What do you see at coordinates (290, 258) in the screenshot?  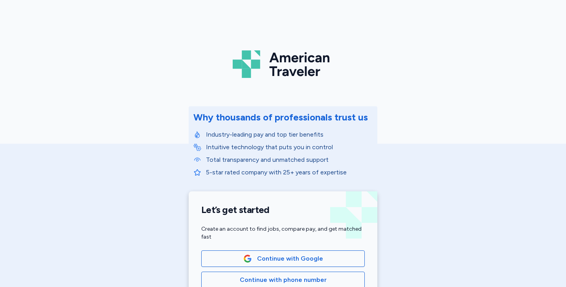 I see `span: Continue with Google` at bounding box center [290, 258].